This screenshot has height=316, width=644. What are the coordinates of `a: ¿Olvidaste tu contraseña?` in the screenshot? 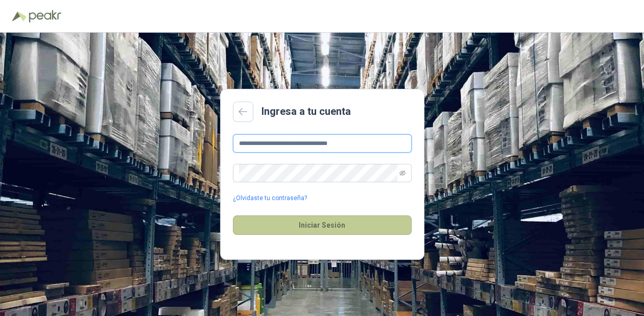 It's located at (270, 198).